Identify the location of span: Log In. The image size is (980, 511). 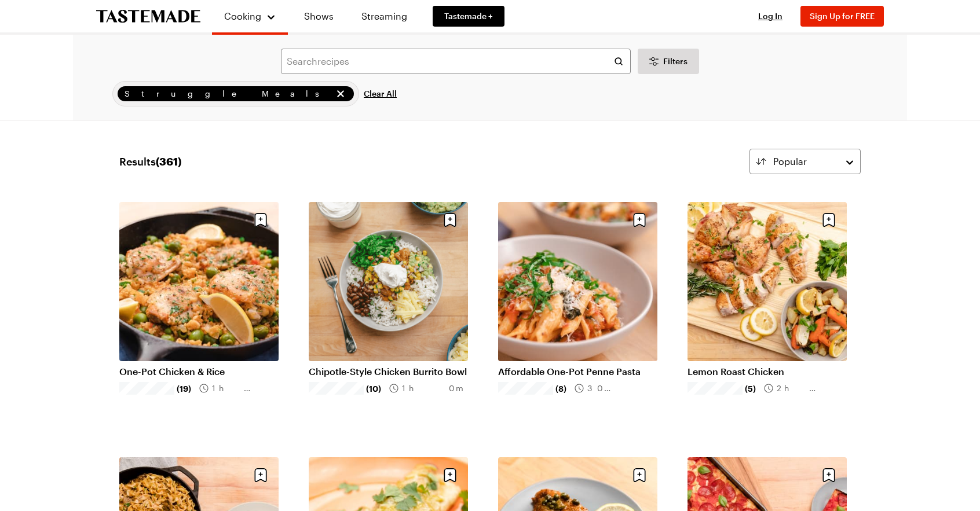
(770, 16).